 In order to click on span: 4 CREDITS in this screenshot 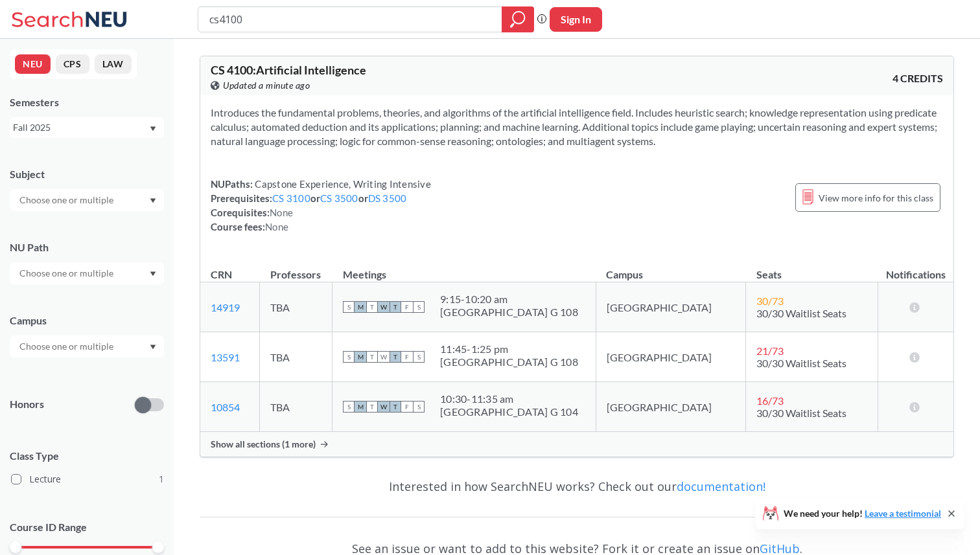, I will do `click(917, 78)`.